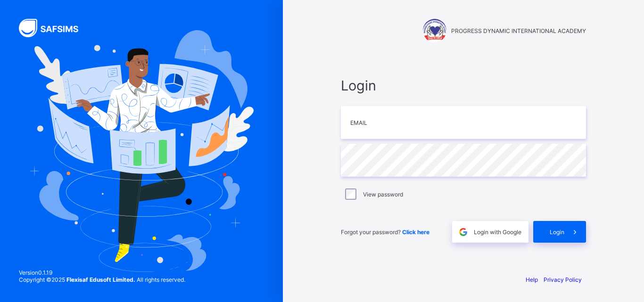 The width and height of the screenshot is (644, 302). Describe the element at coordinates (562, 279) in the screenshot. I see `a: Privacy Policy` at that location.